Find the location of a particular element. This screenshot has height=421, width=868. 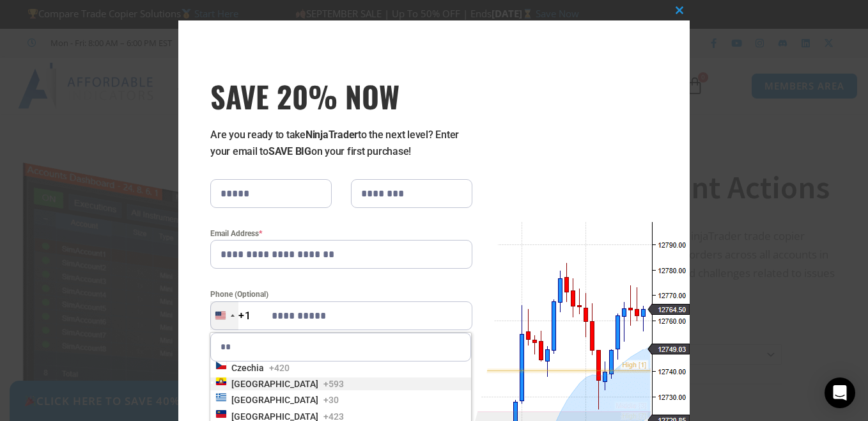

div: +1 is located at coordinates (244, 316).